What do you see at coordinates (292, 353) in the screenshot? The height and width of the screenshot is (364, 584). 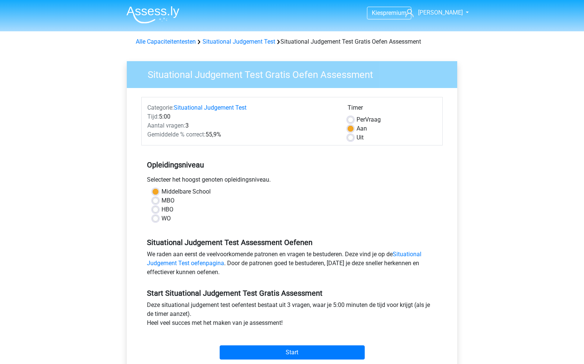 I see `input: Start` at bounding box center [292, 353].